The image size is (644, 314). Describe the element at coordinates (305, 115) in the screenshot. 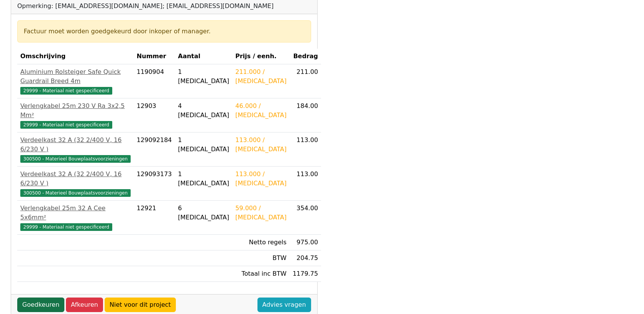

I see `td: 184.00` at that location.